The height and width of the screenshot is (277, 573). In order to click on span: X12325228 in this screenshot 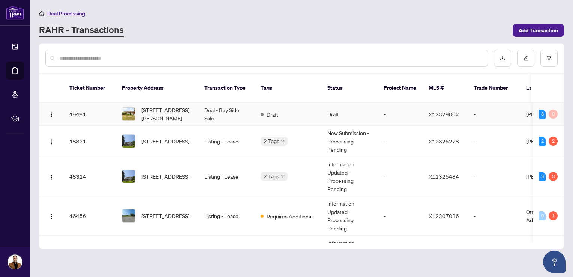, I will do `click(443, 141)`.